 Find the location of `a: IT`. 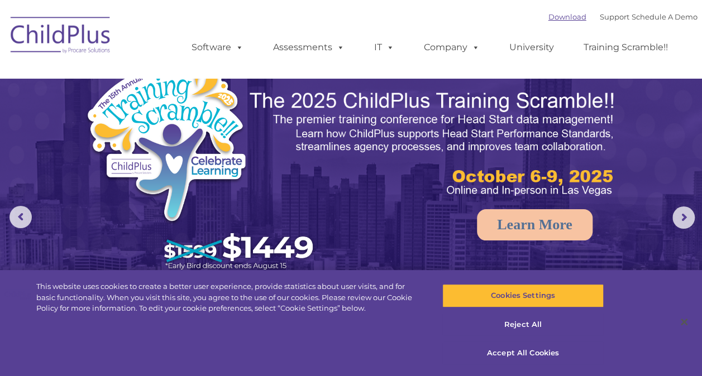

a: IT is located at coordinates (384, 47).